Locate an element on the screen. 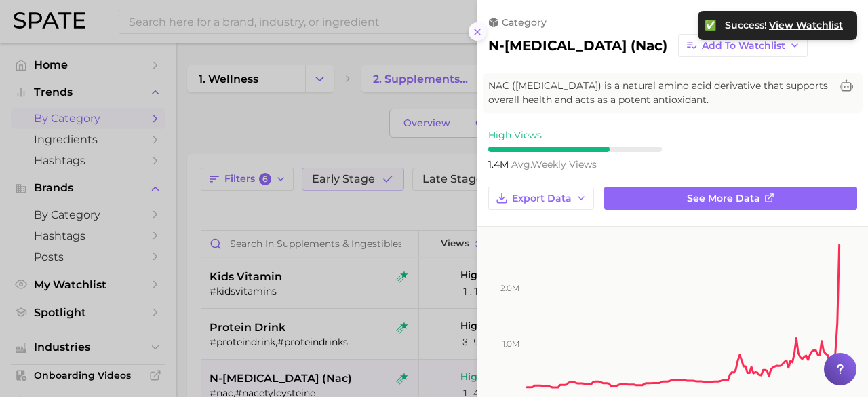 The image size is (868, 397). span: Add to Watchlist is located at coordinates (743, 45).